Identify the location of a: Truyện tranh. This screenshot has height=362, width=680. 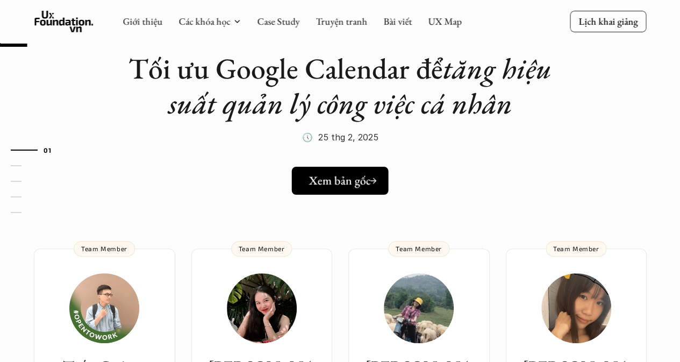
(341, 21).